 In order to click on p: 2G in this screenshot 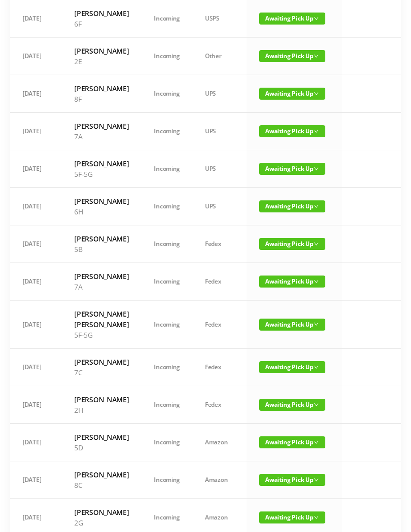, I will do `click(101, 522)`.